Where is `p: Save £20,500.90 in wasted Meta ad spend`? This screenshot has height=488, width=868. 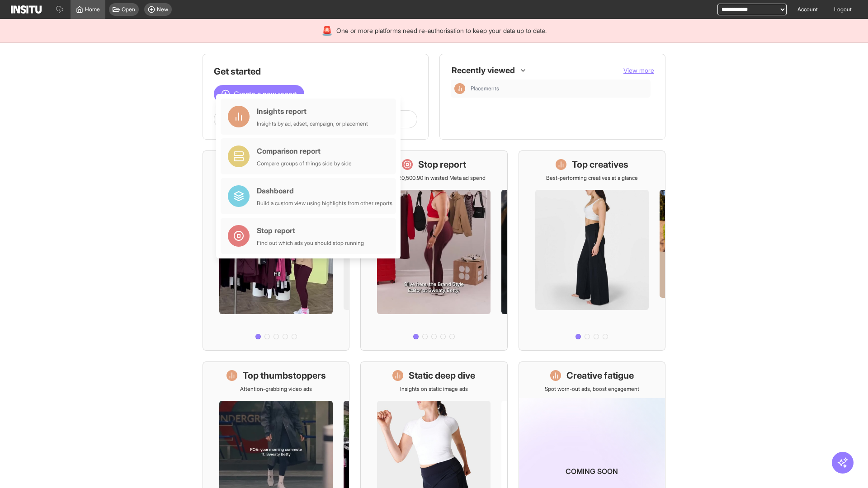 p: Save £20,500.90 in wasted Meta ad spend is located at coordinates (434, 178).